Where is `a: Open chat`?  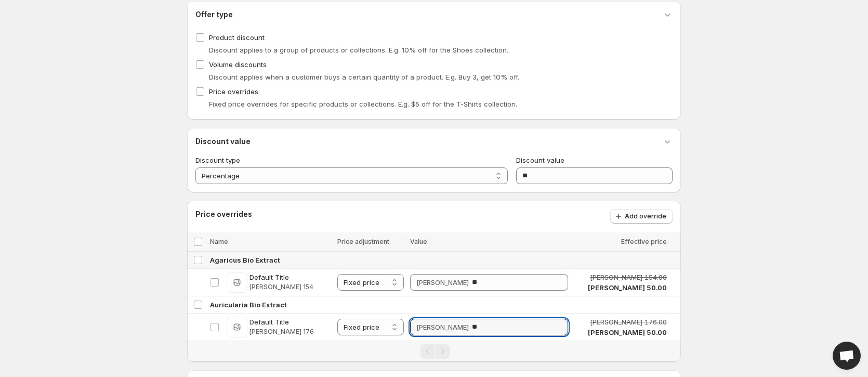
a: Open chat is located at coordinates (846, 356).